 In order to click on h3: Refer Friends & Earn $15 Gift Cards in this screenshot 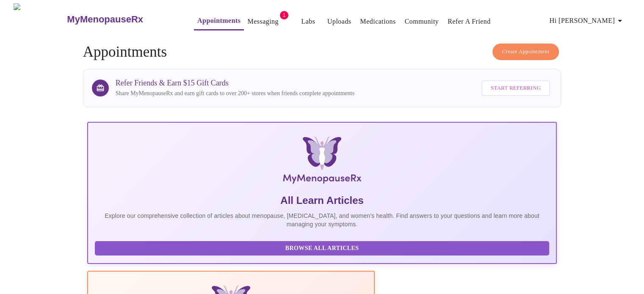, I will do `click(235, 83)`.